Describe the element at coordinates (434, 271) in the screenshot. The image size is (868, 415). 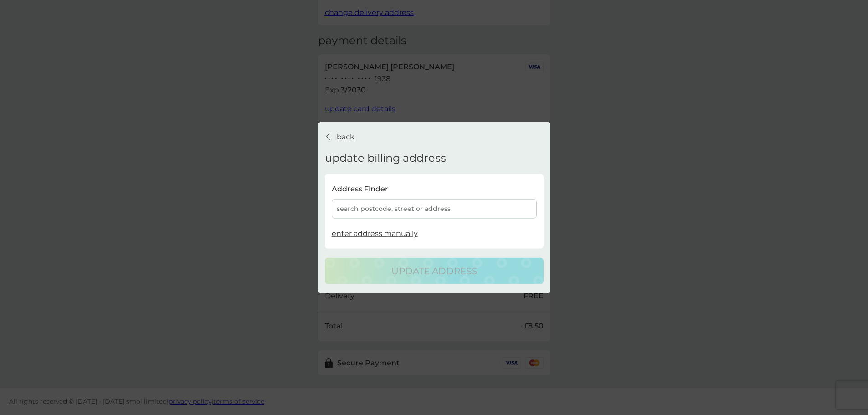
I see `button: update address` at that location.